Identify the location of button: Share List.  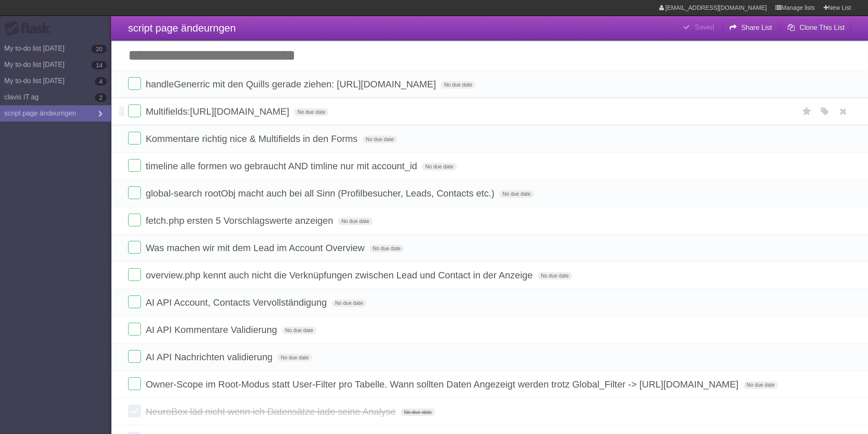
(751, 27).